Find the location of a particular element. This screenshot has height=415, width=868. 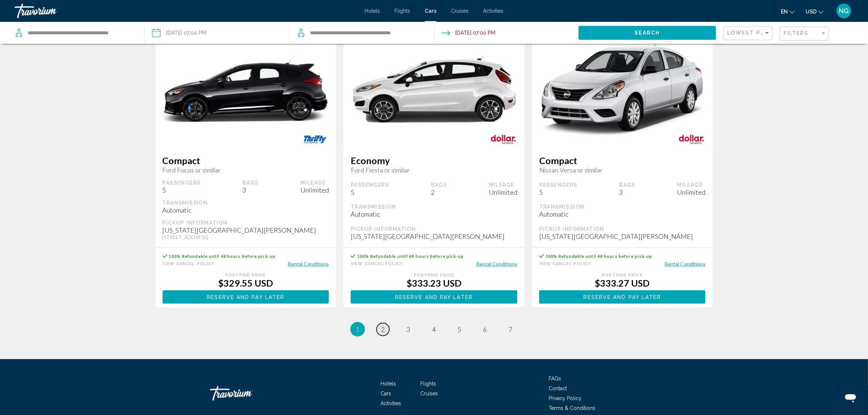

mat-select: Sort by is located at coordinates (749, 33).